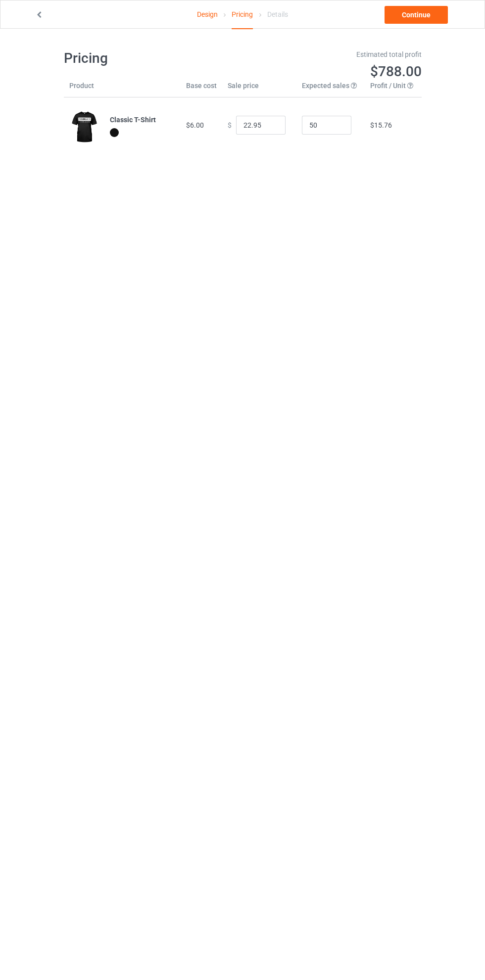  Describe the element at coordinates (208, 15) in the screenshot. I see `a: Design` at that location.